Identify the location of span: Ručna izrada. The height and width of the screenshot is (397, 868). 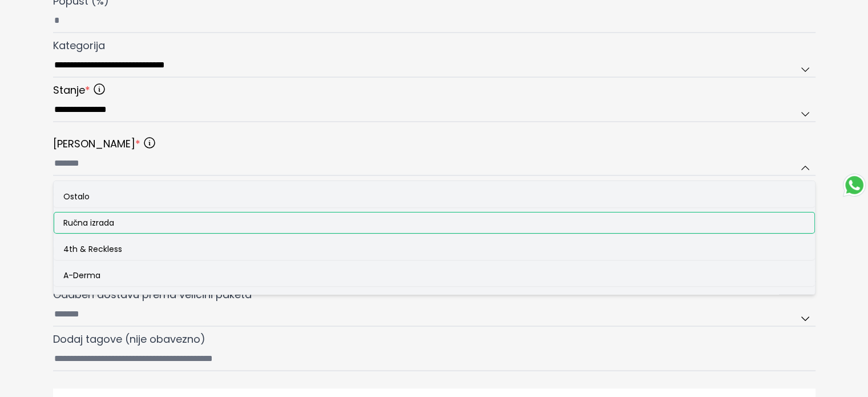
(88, 223).